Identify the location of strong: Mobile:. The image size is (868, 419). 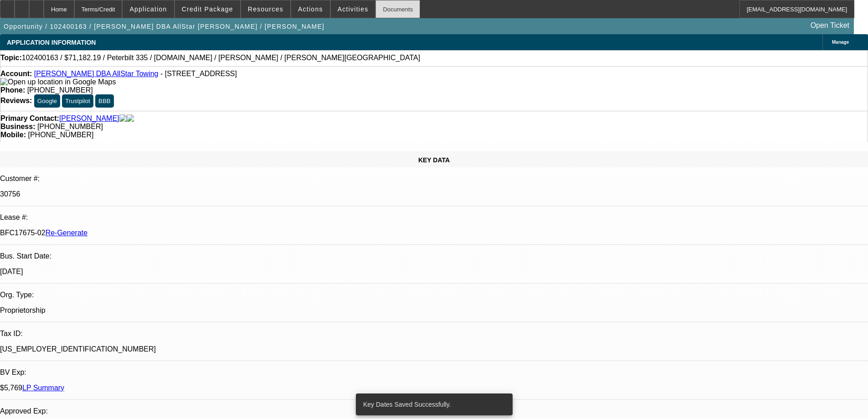
(13, 134).